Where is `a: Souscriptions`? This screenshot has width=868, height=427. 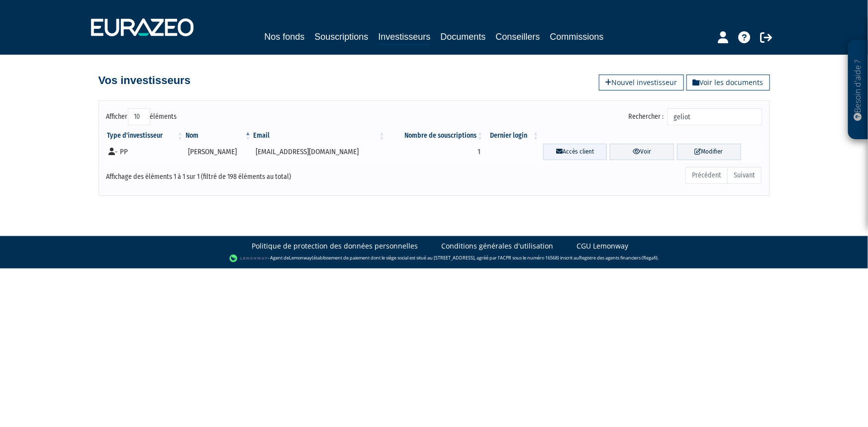 a: Souscriptions is located at coordinates (341, 37).